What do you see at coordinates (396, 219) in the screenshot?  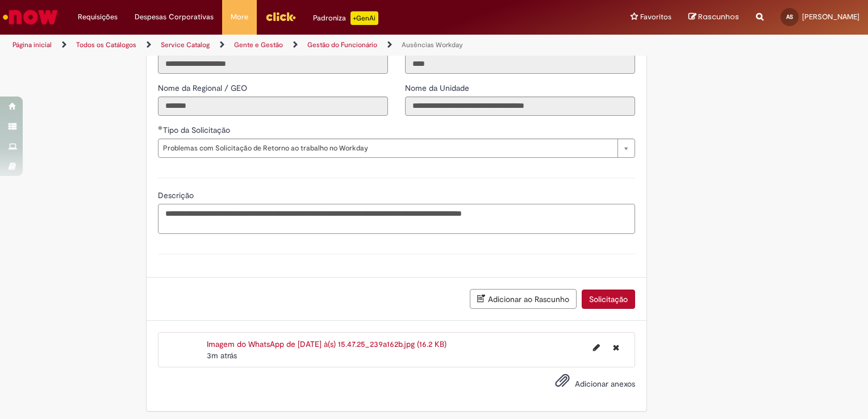 I see `textarea: Descrição` at bounding box center [396, 219].